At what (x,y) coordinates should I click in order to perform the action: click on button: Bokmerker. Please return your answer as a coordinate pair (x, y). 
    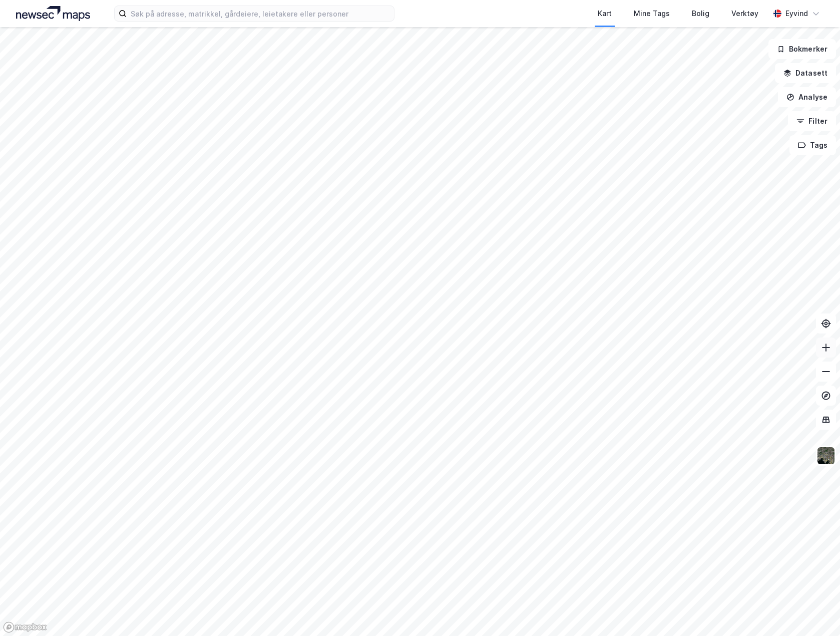
    Looking at the image, I should click on (802, 49).